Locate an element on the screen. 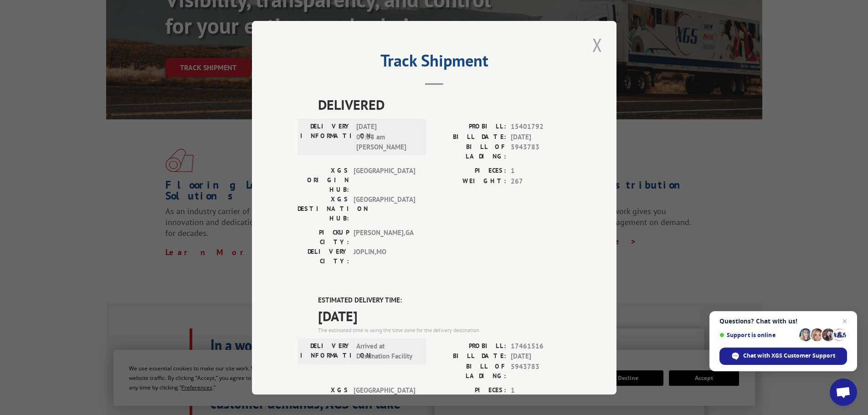 This screenshot has height=415, width=868. span: 267 is located at coordinates (541, 181).